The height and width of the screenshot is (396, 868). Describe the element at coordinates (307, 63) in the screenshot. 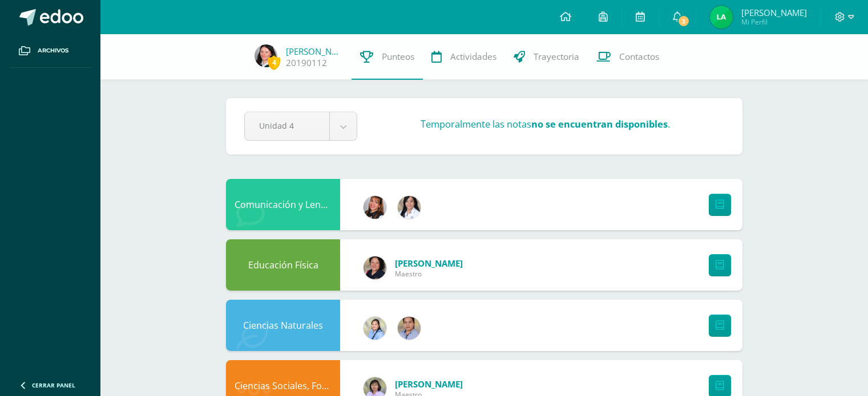

I see `a: 20190112` at that location.